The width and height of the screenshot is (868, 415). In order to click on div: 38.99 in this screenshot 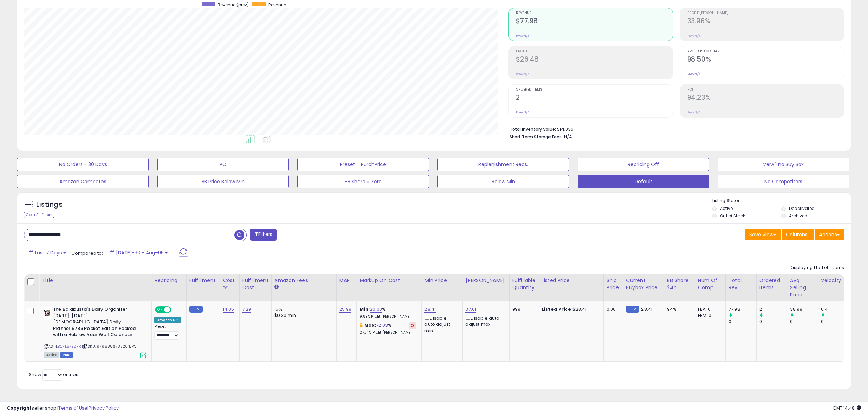, I will do `click(803, 309)`.